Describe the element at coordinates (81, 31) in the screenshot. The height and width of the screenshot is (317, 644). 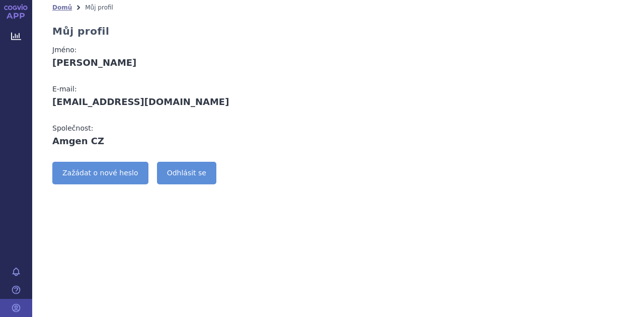
I see `h2: Můj profil` at that location.